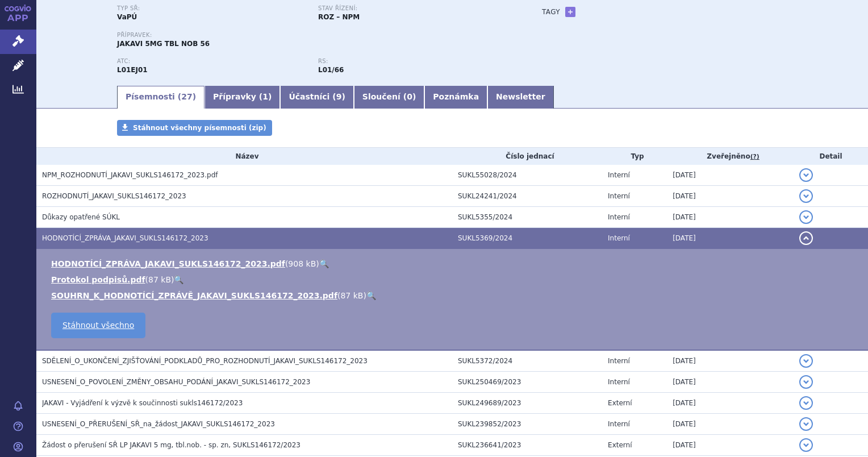 Image resolution: width=868 pixels, height=457 pixels. Describe the element at coordinates (339, 97) in the screenshot. I see `span: 9` at that location.